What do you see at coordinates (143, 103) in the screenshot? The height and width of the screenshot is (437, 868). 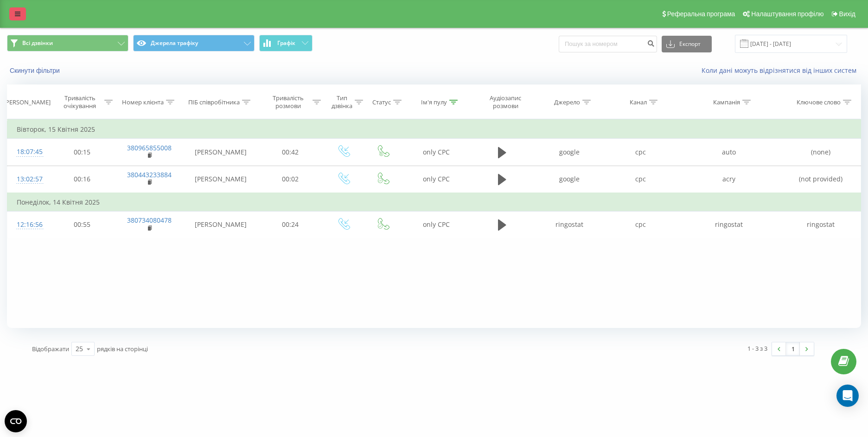 I see `div: Номер клієнта` at bounding box center [143, 103].